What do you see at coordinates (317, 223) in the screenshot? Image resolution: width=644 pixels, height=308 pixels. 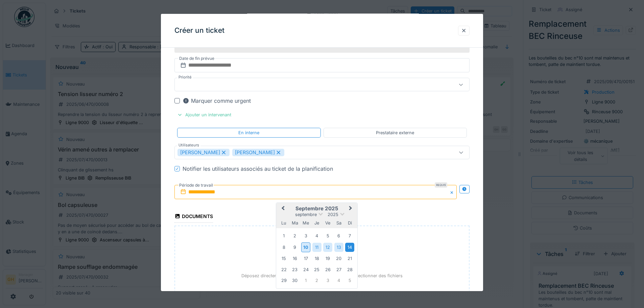 I see `div: jeudi` at bounding box center [317, 223].